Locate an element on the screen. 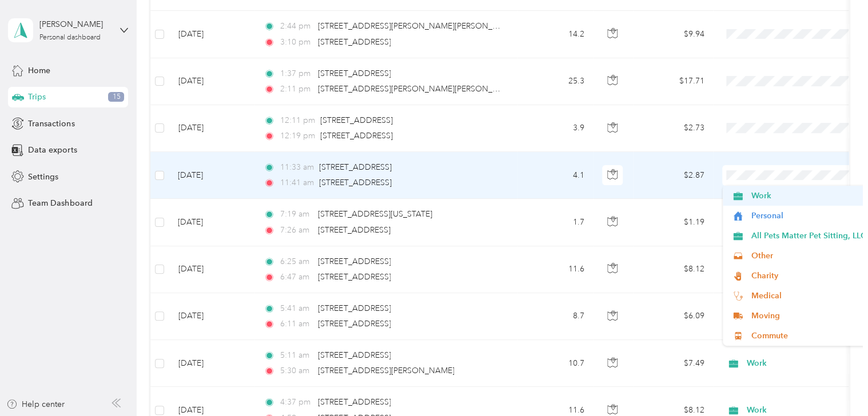  span: Home is located at coordinates (39, 70).